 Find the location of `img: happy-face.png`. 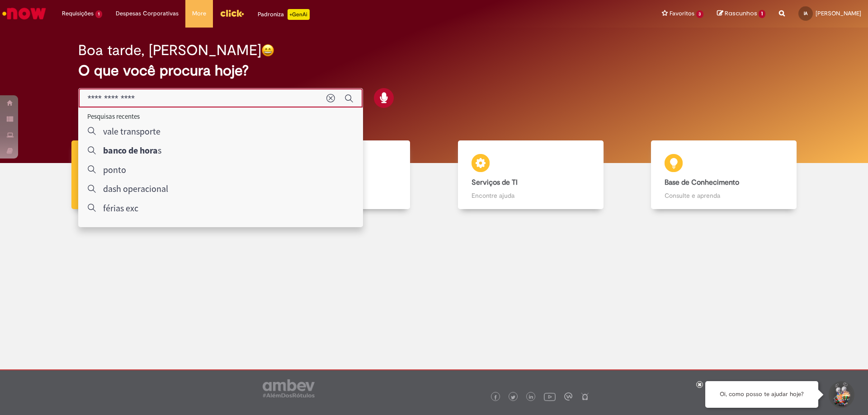

img: happy-face.png is located at coordinates (268, 50).